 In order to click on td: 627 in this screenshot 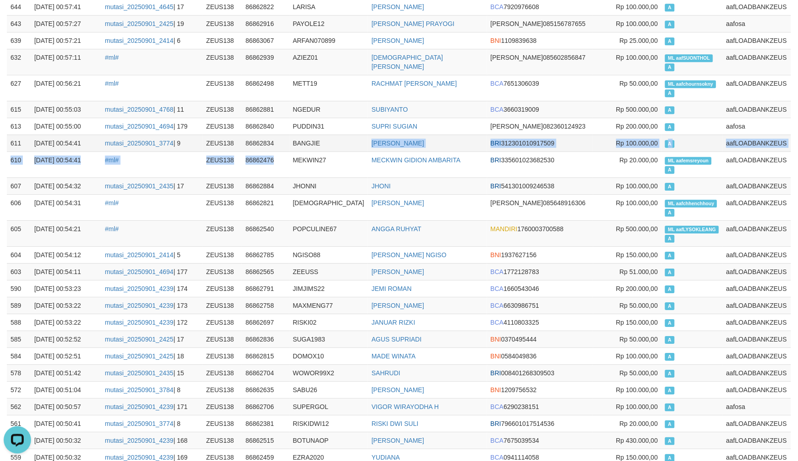, I will do `click(19, 88)`.